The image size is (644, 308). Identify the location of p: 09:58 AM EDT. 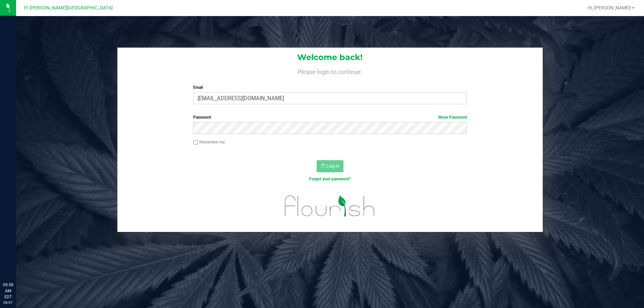
(8, 291).